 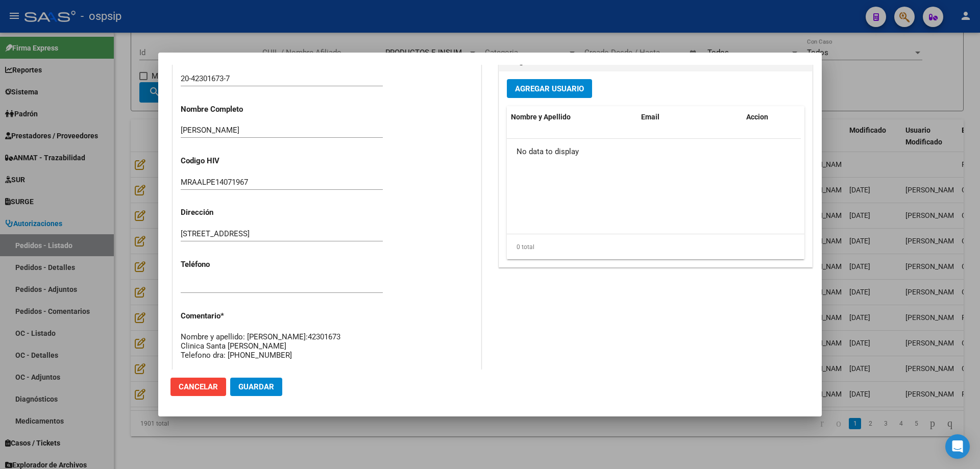 I want to click on p: Comentario, so click(x=225, y=316).